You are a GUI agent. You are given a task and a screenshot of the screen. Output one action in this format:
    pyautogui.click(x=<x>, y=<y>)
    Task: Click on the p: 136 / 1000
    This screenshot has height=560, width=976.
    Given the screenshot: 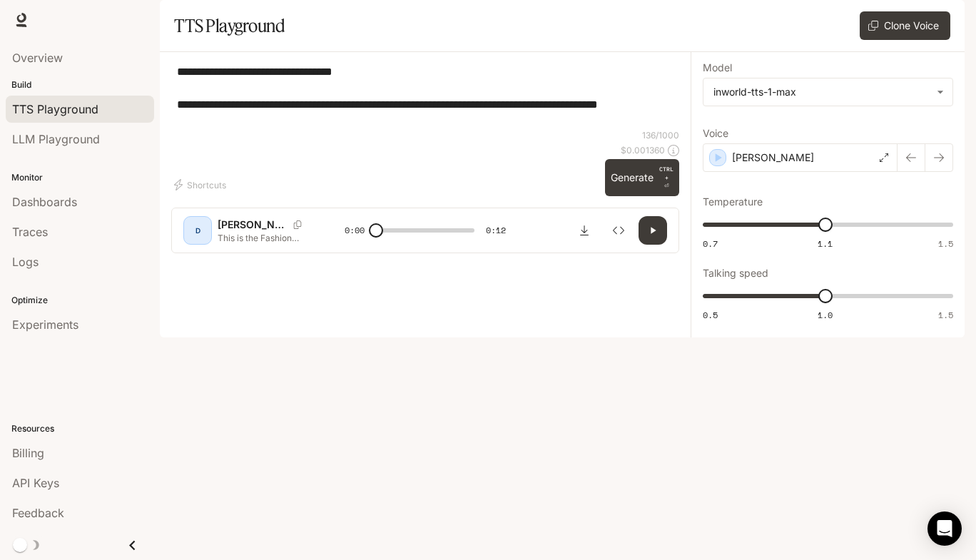 What is the action you would take?
    pyautogui.click(x=661, y=135)
    